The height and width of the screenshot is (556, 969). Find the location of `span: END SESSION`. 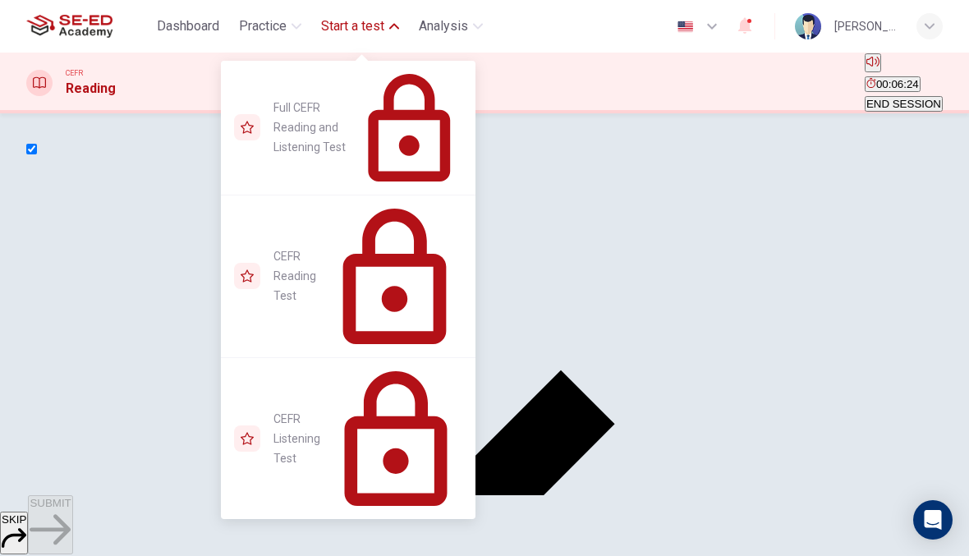

span: END SESSION is located at coordinates (903, 103).